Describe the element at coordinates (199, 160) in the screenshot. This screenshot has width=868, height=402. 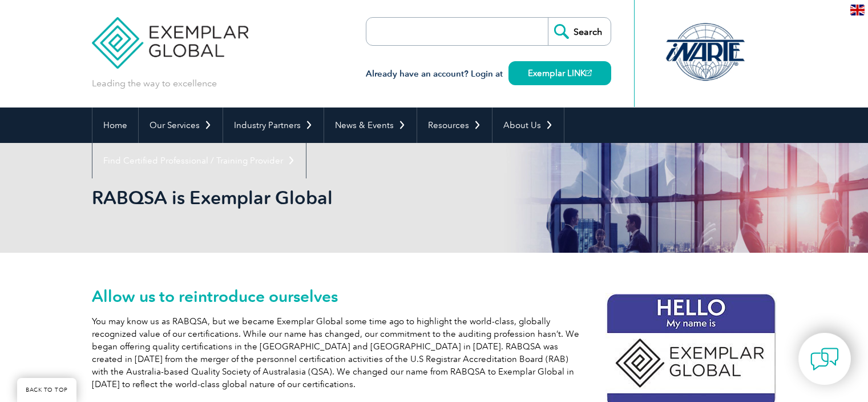
I see `a: Find Certified Professional / Training Provider` at that location.